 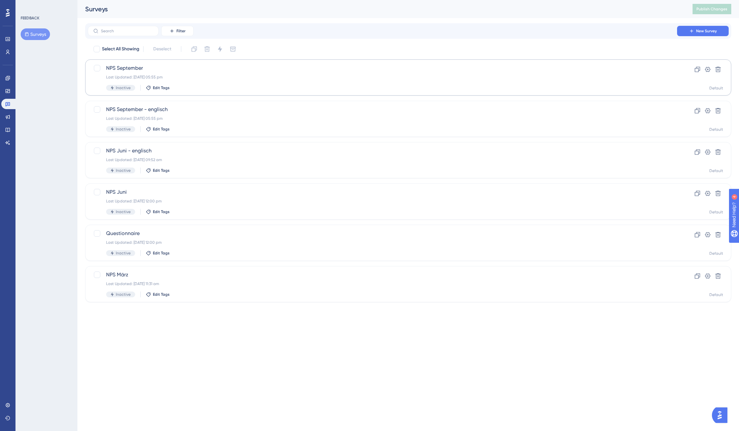 I want to click on button: Surveys, so click(x=35, y=34).